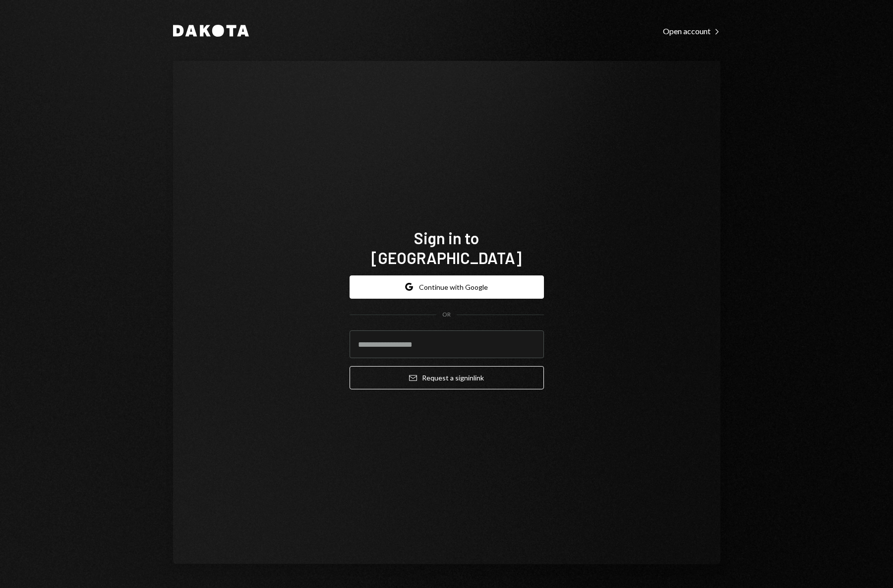 Image resolution: width=893 pixels, height=588 pixels. Describe the element at coordinates (691, 32) in the screenshot. I see `div: Open account` at that location.